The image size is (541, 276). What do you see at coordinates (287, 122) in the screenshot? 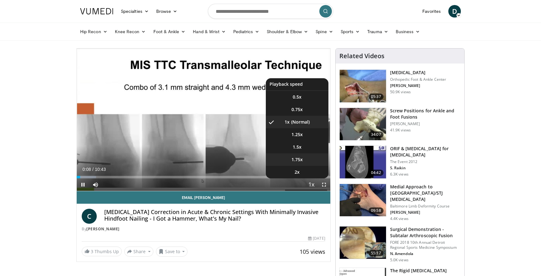
I see `span: 1x` at bounding box center [287, 122].